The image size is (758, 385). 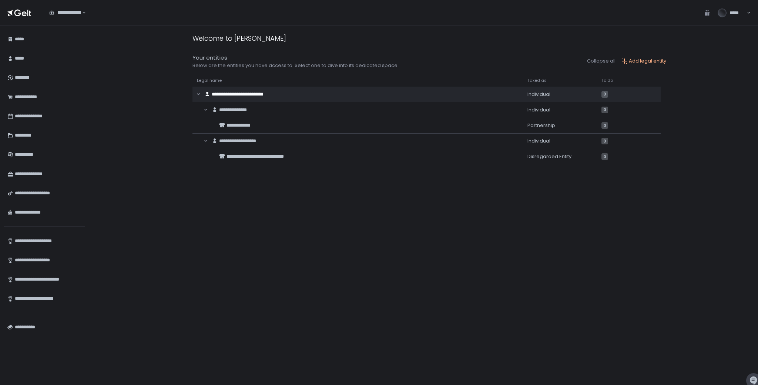 What do you see at coordinates (601, 61) in the screenshot?
I see `div: Collapse all` at bounding box center [601, 61].